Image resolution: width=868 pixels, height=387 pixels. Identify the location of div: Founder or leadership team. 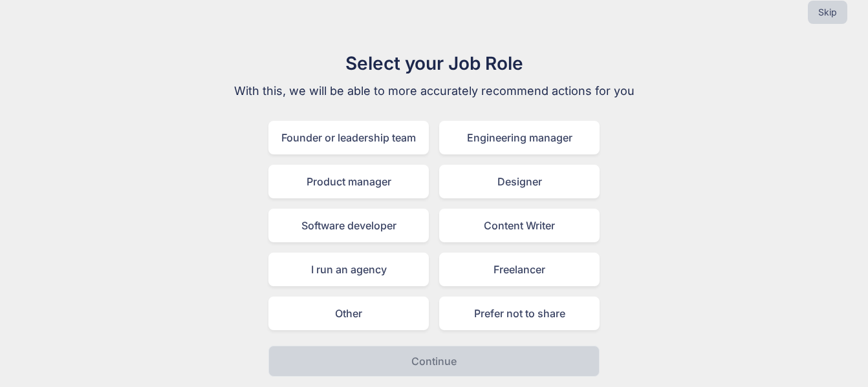
(349, 138).